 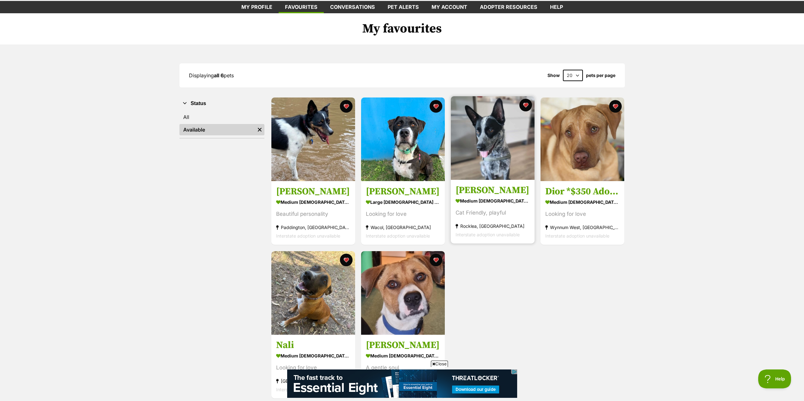 What do you see at coordinates (222, 117) in the screenshot?
I see `a: All` at bounding box center [222, 117].